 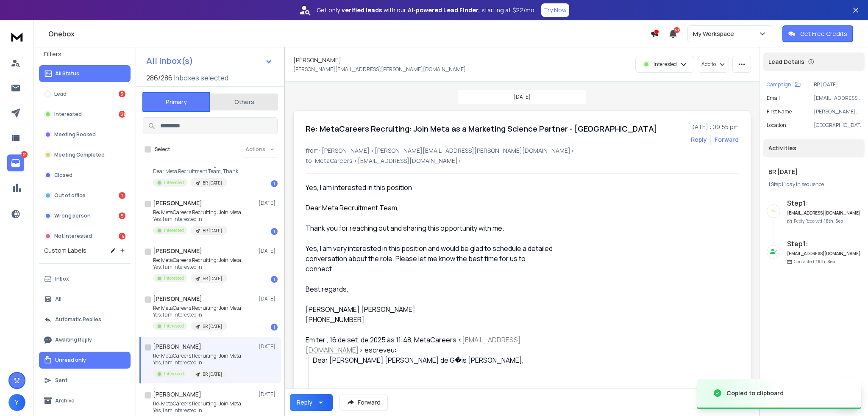 I want to click on p: Unread only, so click(x=70, y=360).